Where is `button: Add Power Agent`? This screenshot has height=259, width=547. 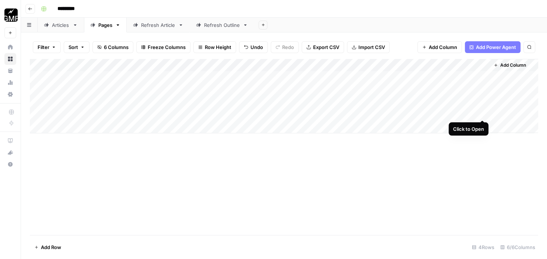 button: Add Power Agent is located at coordinates (493, 47).